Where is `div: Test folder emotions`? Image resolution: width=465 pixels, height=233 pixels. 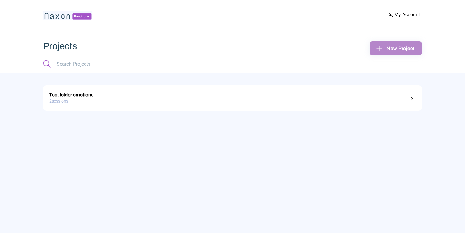 div: Test folder emotions is located at coordinates (232, 94).